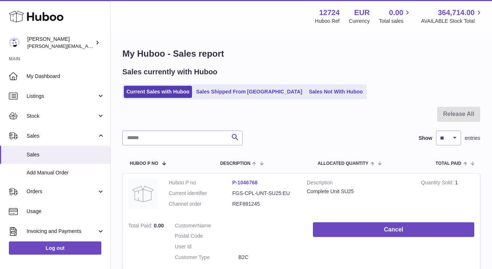  What do you see at coordinates (395, 16) in the screenshot?
I see `a: 0.00 Total sales` at bounding box center [395, 16].